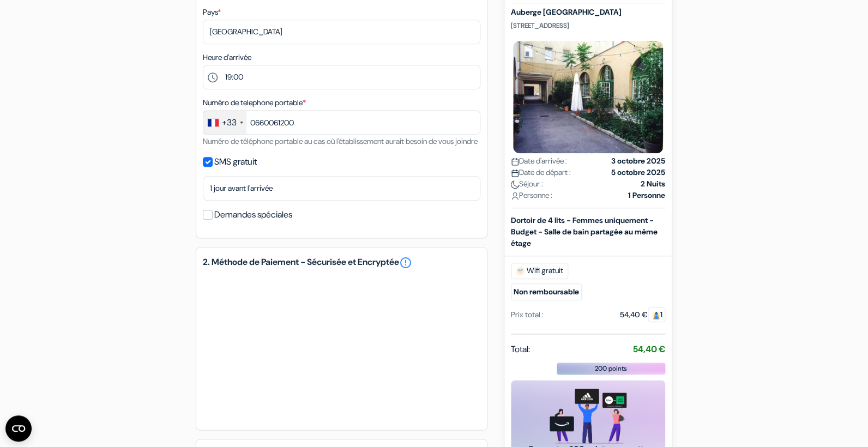  What do you see at coordinates (539, 161) in the screenshot?
I see `span: Date d'arrivée :` at bounding box center [539, 161].